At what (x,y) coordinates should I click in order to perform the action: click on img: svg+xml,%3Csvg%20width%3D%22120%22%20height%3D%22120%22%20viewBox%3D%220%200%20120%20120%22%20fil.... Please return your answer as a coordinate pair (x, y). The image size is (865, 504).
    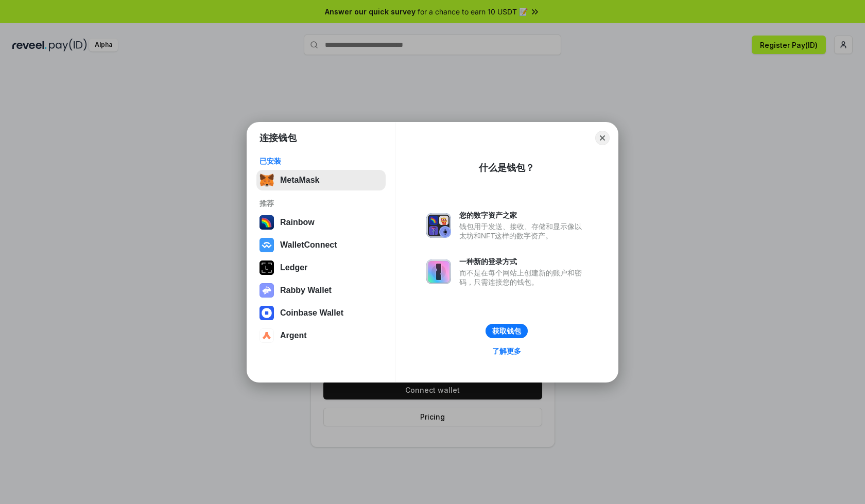
    Looking at the image, I should click on (267, 222).